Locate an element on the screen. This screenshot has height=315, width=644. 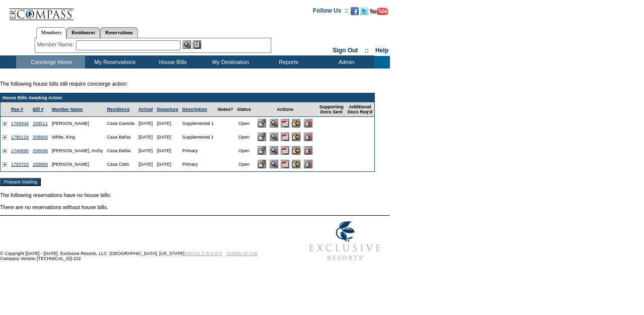
td: White, King is located at coordinates (77, 137).